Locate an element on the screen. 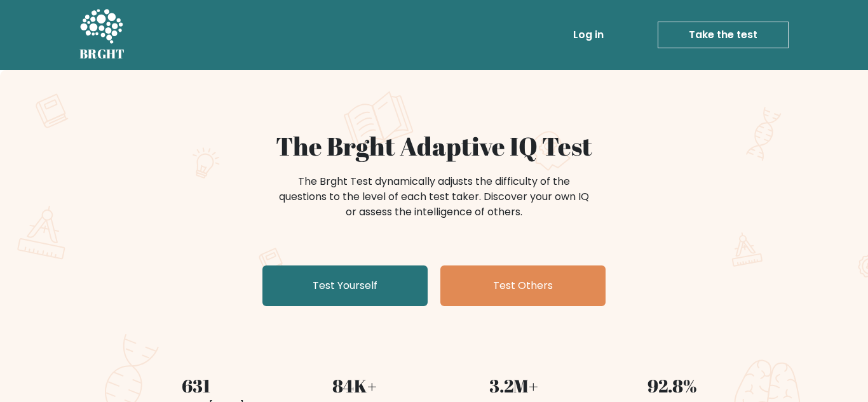 This screenshot has height=402, width=868. a: Log in is located at coordinates (588, 35).